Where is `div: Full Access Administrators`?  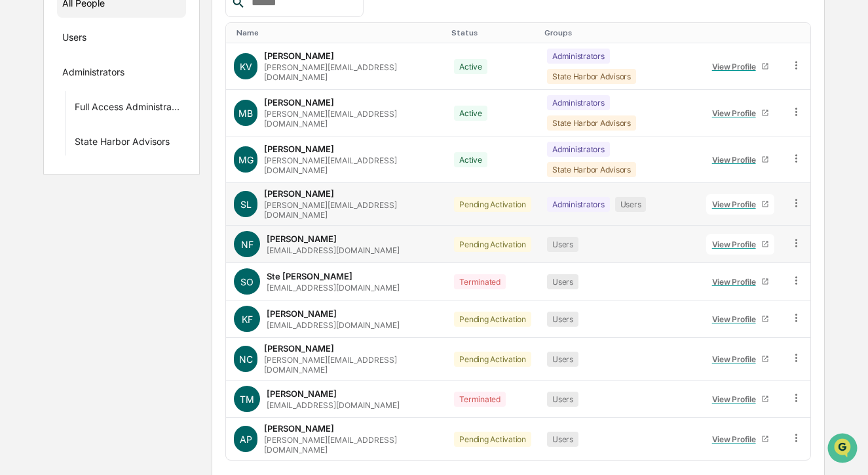 div: Full Access Administrators is located at coordinates (127, 109).